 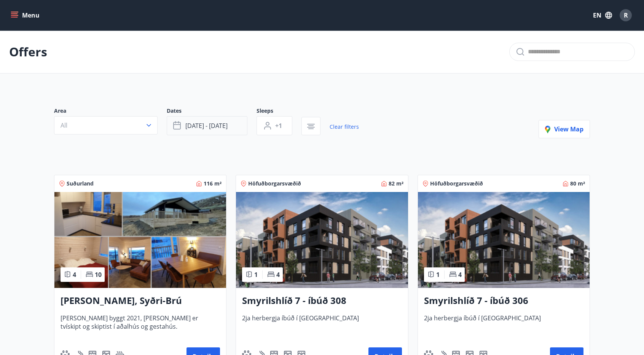 What do you see at coordinates (98, 275) in the screenshot?
I see `span: 10` at bounding box center [98, 275].